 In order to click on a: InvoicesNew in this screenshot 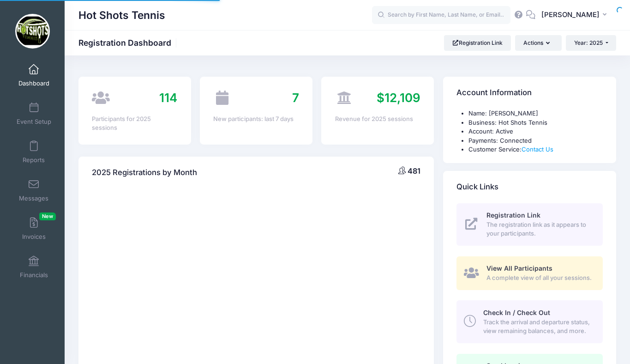, I will do `click(33, 228)`.